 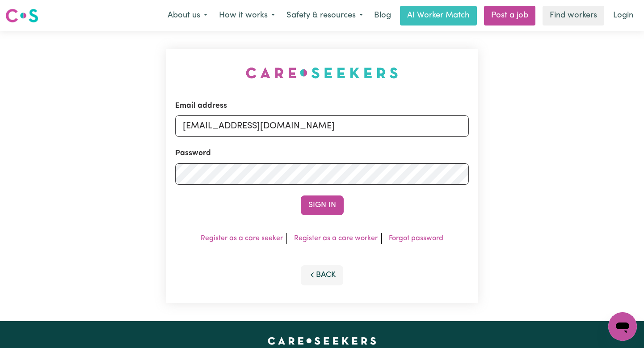 What do you see at coordinates (439, 15) in the screenshot?
I see `a: AI Worker Match` at bounding box center [439, 15].